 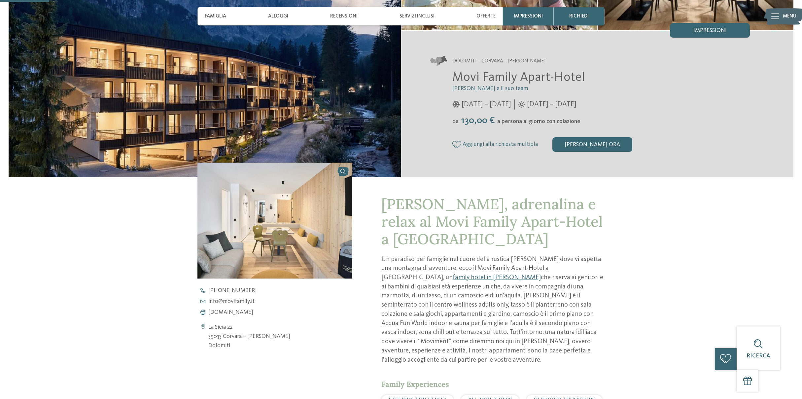 What do you see at coordinates (281, 302) in the screenshot?
I see `a: info@movifamily.it` at bounding box center [281, 302].